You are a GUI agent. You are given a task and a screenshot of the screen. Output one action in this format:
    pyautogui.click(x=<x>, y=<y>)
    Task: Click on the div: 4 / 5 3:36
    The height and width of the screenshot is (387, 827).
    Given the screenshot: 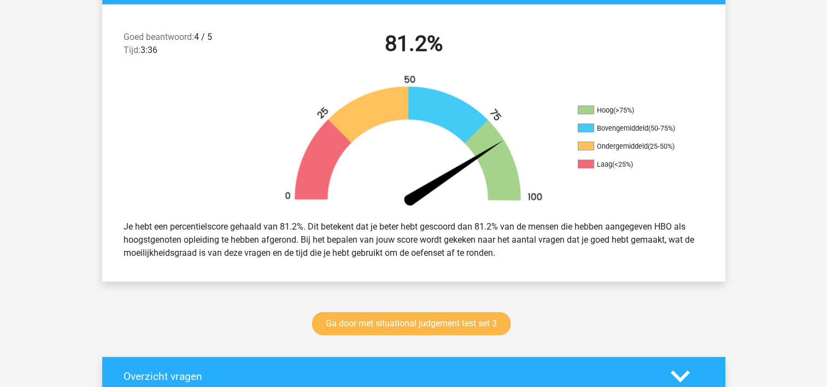 What is the action you would take?
    pyautogui.click(x=190, y=46)
    